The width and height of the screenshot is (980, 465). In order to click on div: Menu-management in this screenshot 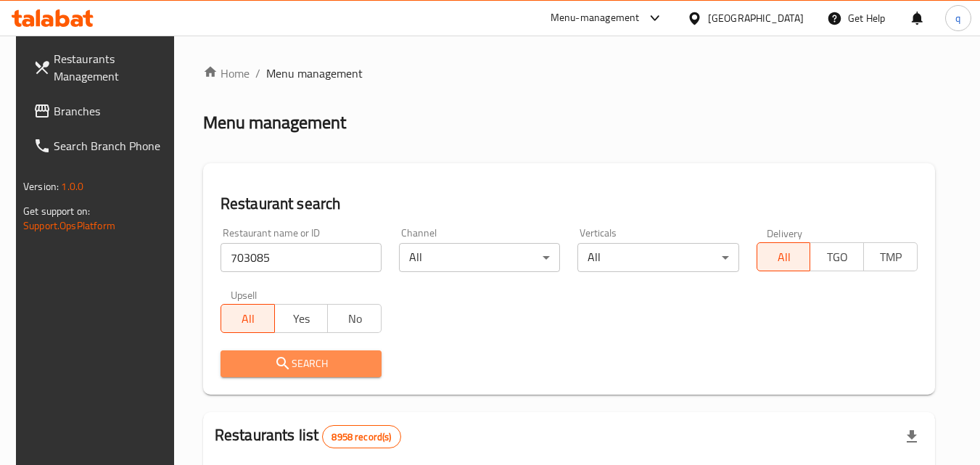, I will do `click(595, 18)`.